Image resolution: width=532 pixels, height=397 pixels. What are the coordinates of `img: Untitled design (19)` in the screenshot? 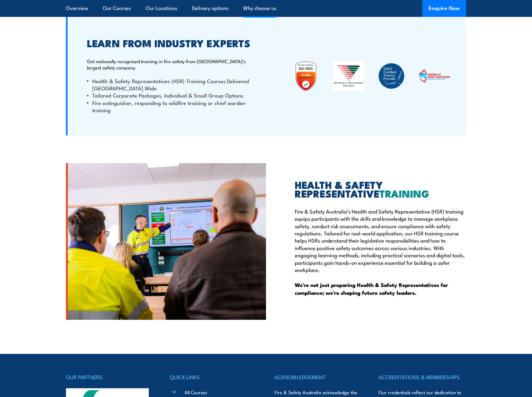 It's located at (306, 76).